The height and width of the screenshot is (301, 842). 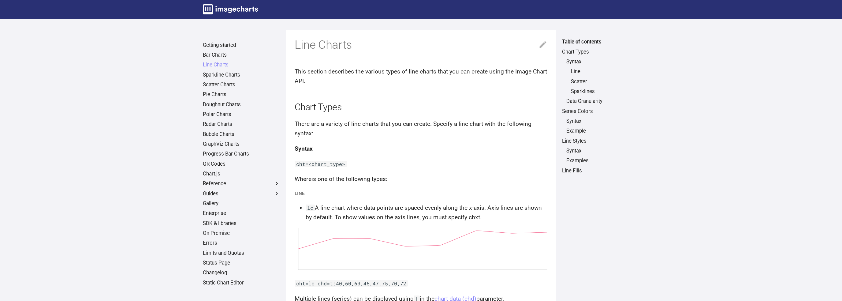 I want to click on a: Sparklines, so click(x=605, y=91).